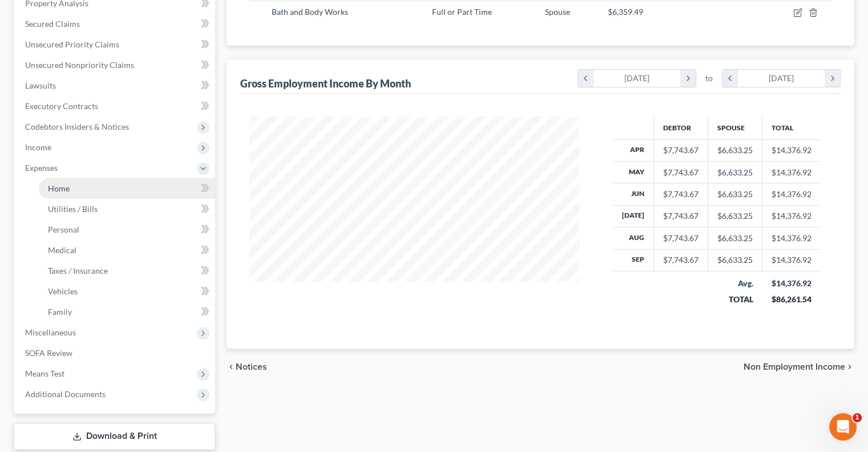 Image resolution: width=868 pixels, height=452 pixels. Describe the element at coordinates (735, 128) in the screenshot. I see `th: Spouse` at that location.